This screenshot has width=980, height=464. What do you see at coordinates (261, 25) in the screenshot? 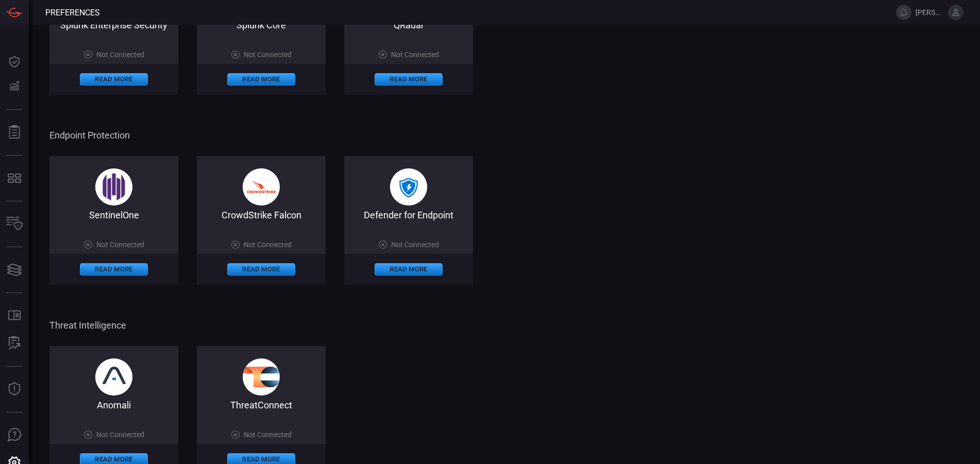
I see `div: Splunk Core` at bounding box center [261, 25].